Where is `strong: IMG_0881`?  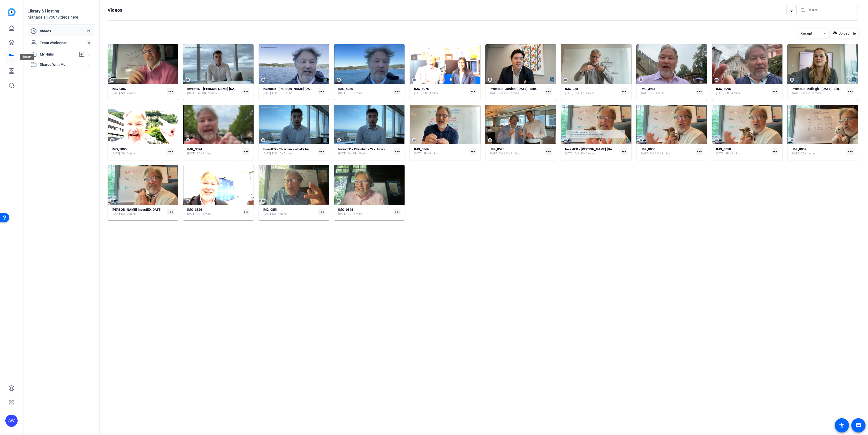
strong: IMG_0881 is located at coordinates (572, 89).